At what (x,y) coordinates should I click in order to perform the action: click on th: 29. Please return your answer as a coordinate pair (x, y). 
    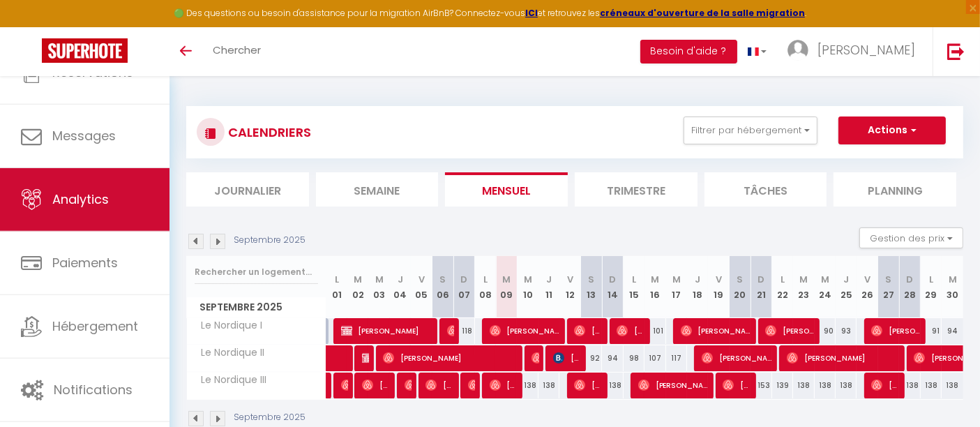
    Looking at the image, I should click on (931, 287).